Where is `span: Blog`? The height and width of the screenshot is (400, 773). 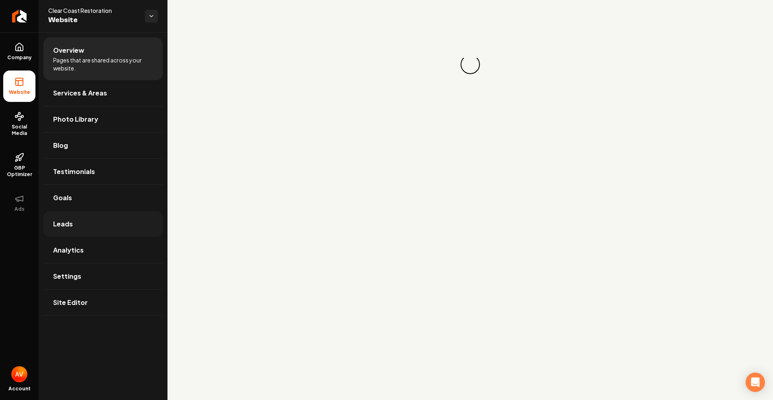 span: Blog is located at coordinates (60, 145).